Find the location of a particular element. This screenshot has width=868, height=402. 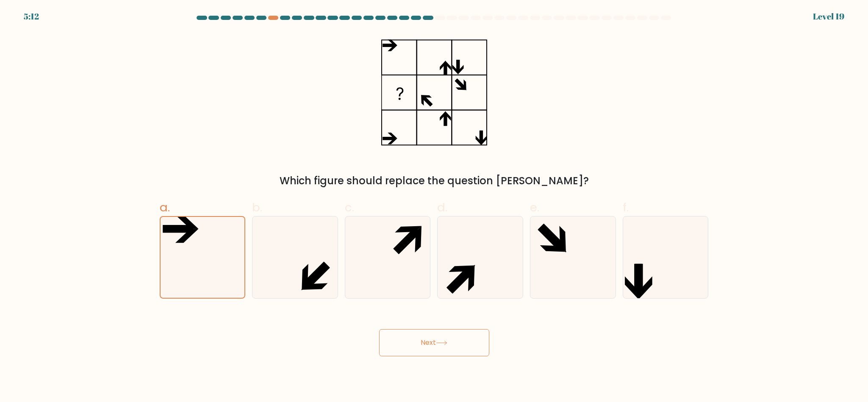

span: f. is located at coordinates (626, 208).